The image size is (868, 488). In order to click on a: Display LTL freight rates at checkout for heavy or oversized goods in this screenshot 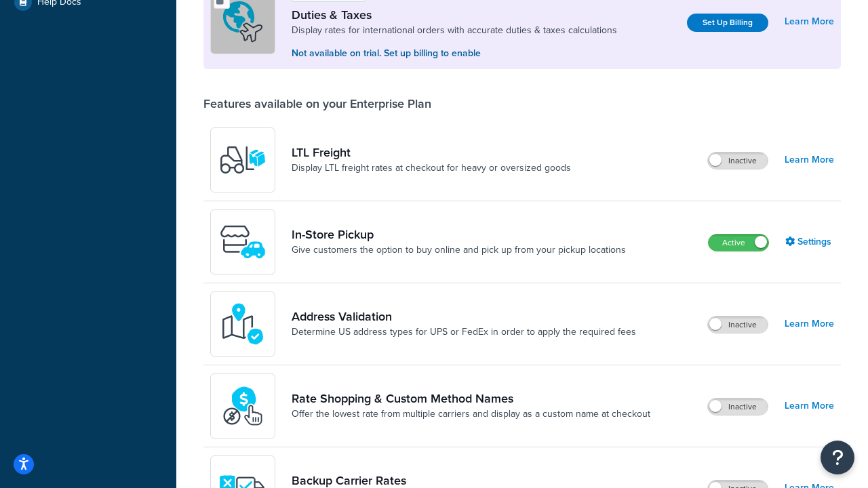, I will do `click(431, 168)`.